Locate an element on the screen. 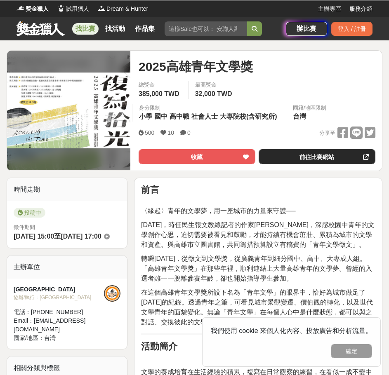 The width and height of the screenshot is (389, 375). span: 32,000 TWD is located at coordinates (214, 94).